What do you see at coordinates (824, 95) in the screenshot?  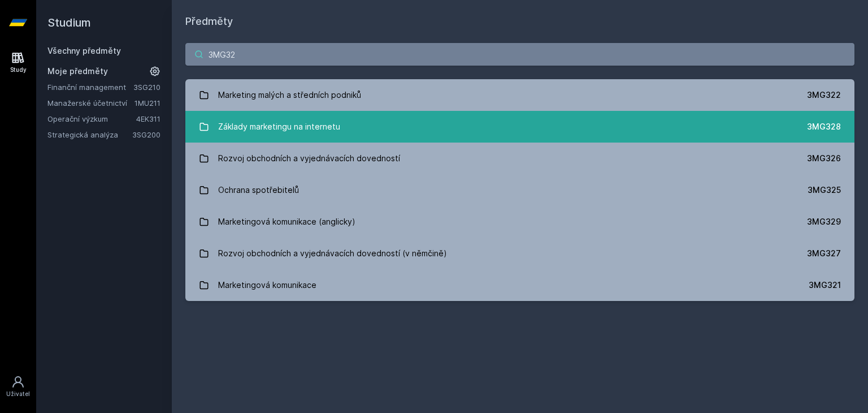 I see `div: 3MG322` at bounding box center [824, 95].